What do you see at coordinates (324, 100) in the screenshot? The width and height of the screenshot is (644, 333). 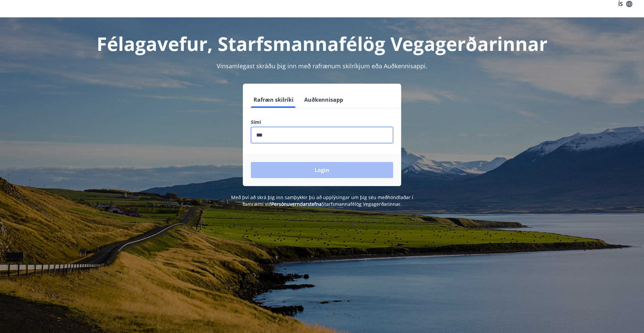 I see `button: Auðkennisapp` at bounding box center [324, 100].